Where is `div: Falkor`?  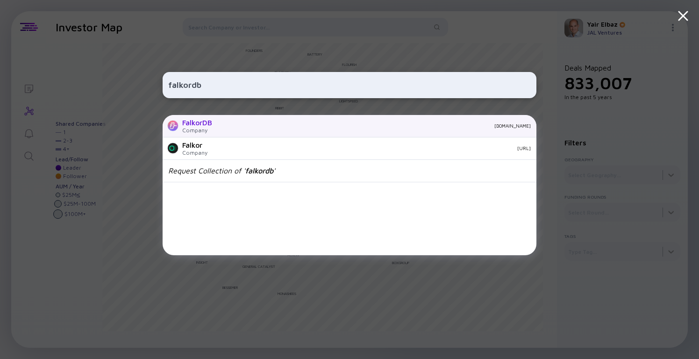 div: Falkor is located at coordinates (195, 145).